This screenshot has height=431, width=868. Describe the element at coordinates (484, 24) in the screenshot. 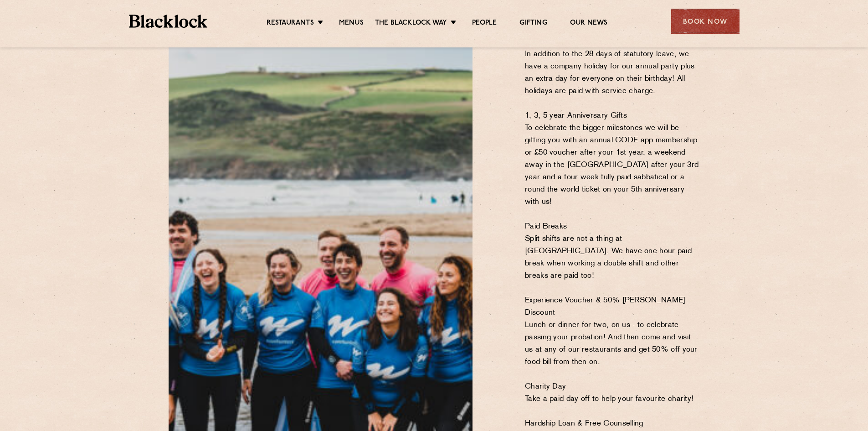

I see `a: People` at that location.